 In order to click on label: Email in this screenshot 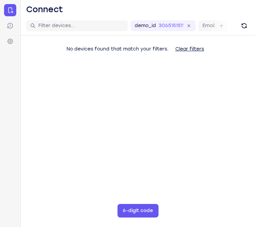, I will do `click(209, 26)`.